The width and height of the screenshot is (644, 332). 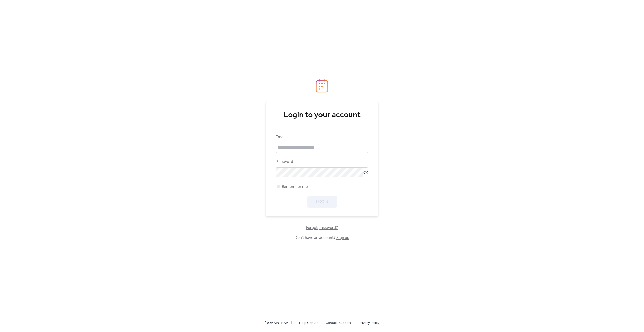 I want to click on span: Privacy Policy, so click(x=369, y=323).